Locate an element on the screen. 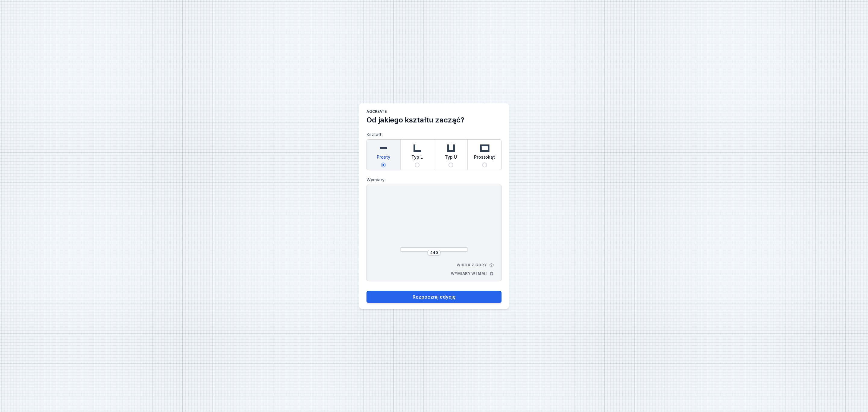 Image resolution: width=868 pixels, height=412 pixels. button: Rozpocznij edycję is located at coordinates (434, 297).